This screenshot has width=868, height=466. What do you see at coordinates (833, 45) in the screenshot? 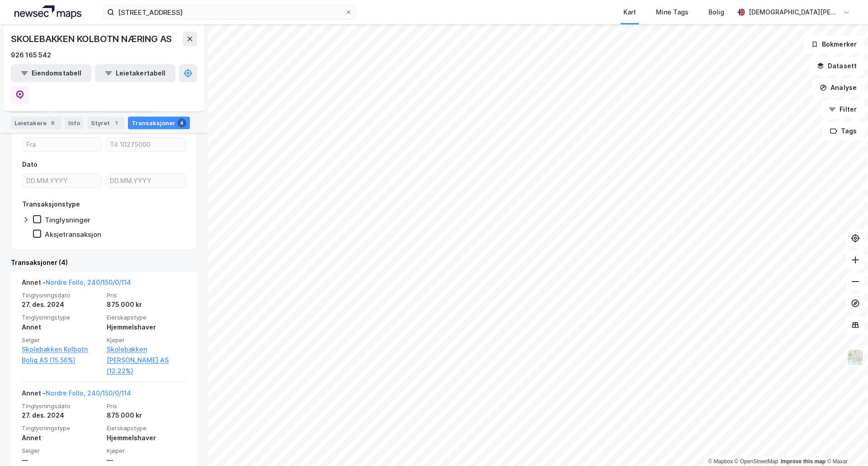
I see `button: Bokmerker` at bounding box center [833, 45].